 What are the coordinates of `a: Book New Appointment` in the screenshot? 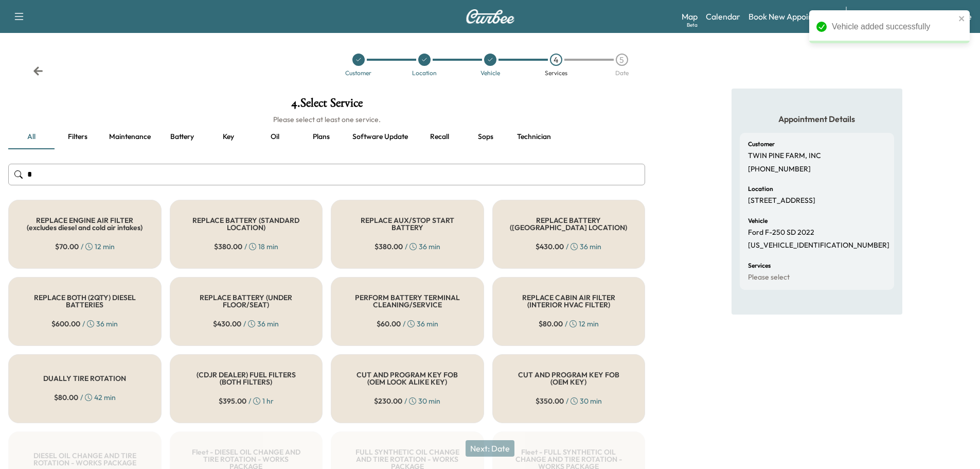 It's located at (791, 17).